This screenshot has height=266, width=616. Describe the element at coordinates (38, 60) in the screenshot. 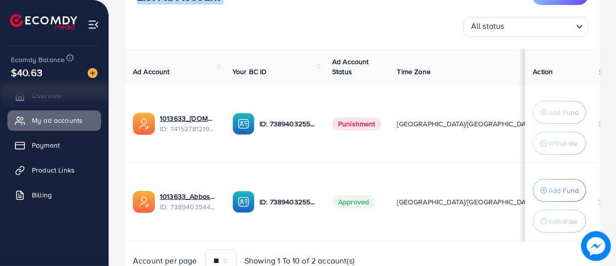

I see `span: Ecomdy Balance` at that location.